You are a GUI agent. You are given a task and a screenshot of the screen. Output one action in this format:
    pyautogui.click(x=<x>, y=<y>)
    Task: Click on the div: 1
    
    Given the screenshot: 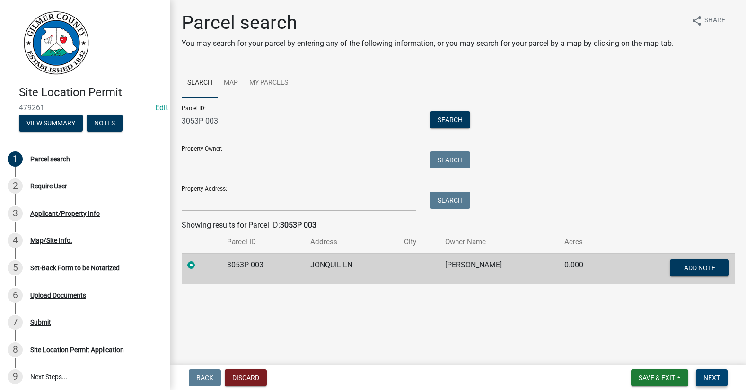 What is the action you would take?
    pyautogui.click(x=15, y=159)
    